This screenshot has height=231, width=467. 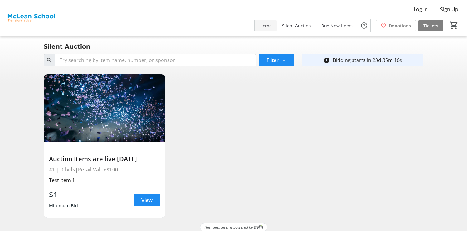 I want to click on span: Log In, so click(x=421, y=9).